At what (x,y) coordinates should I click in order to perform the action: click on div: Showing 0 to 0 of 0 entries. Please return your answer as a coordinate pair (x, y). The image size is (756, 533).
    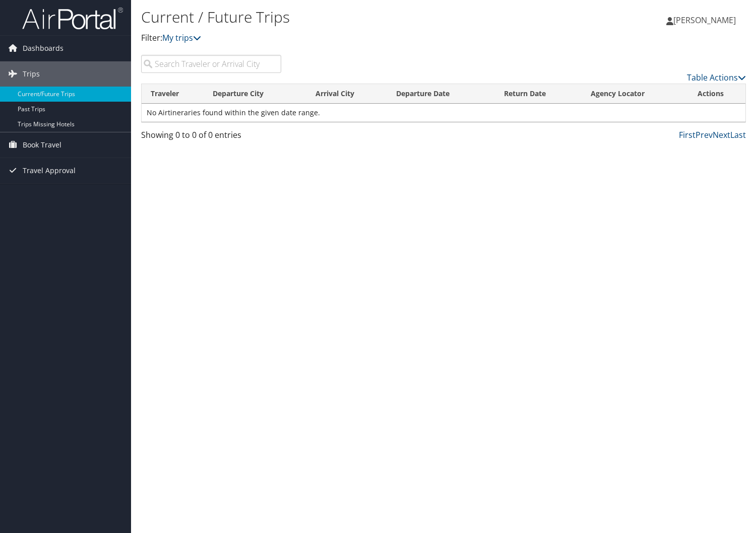
    Looking at the image, I should click on (211, 138).